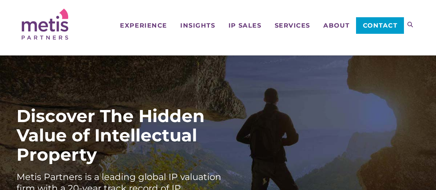 Image resolution: width=436 pixels, height=190 pixels. What do you see at coordinates (244, 25) in the screenshot?
I see `span: IP Sales` at bounding box center [244, 25].